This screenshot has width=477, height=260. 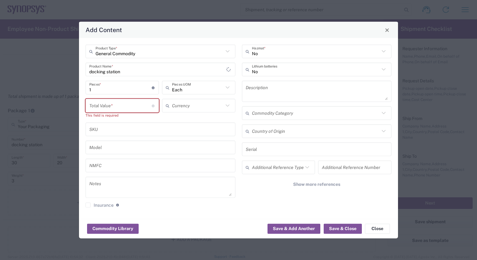 I want to click on label: Insurance, so click(x=100, y=206).